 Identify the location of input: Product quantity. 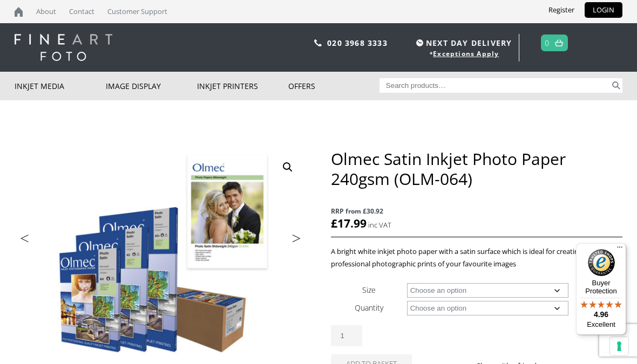
(346, 336).